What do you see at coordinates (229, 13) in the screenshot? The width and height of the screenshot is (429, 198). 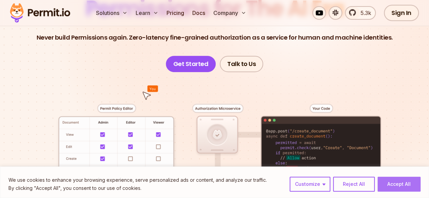 I see `button: Company` at bounding box center [229, 13].